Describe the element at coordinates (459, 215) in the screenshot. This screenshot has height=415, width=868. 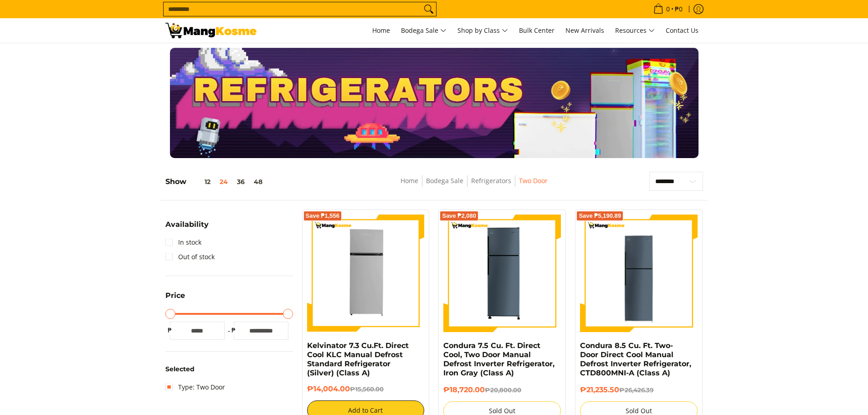
I see `span: Save ₱2,080` at that location.